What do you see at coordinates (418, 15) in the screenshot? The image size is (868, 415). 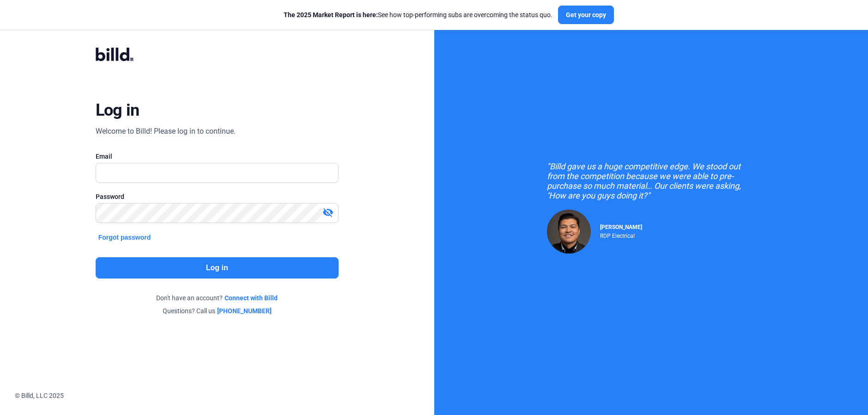 I see `div: See how top-performing subs are overcoming the status quo.` at bounding box center [418, 15].